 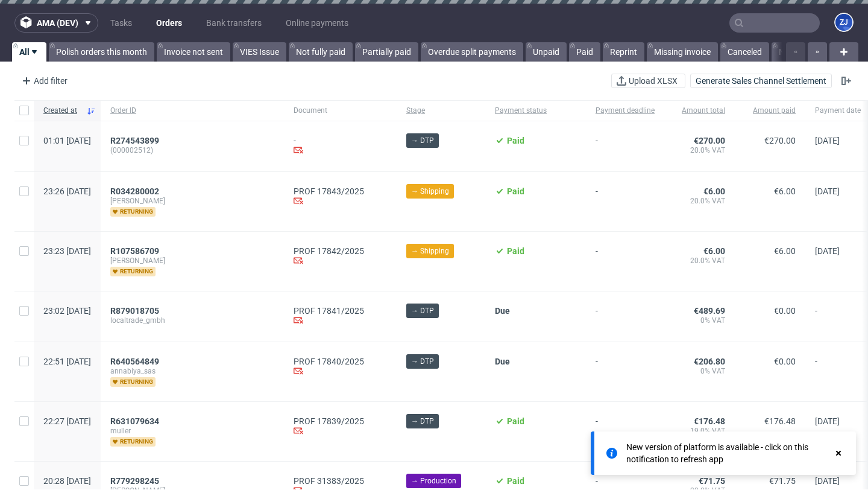 I want to click on button: Upload XLSX, so click(x=648, y=81).